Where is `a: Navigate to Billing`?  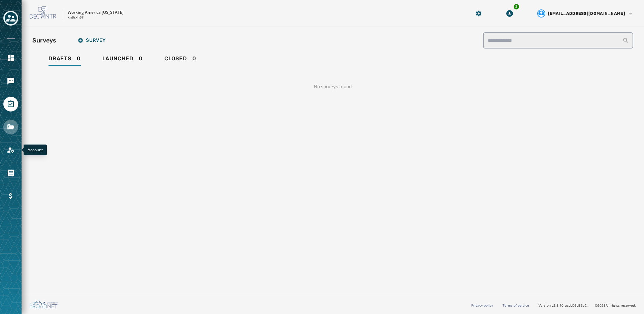
a: Navigate to Billing is located at coordinates (11, 196).